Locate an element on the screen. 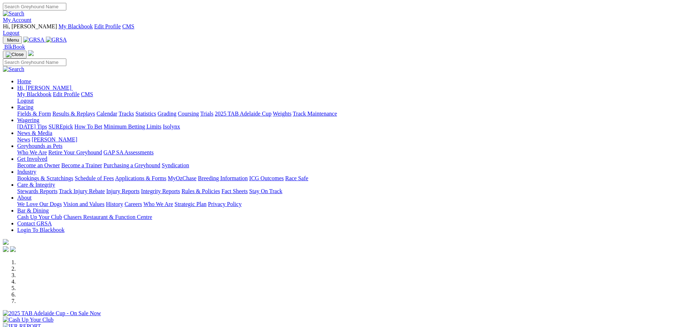  img: Close is located at coordinates (15, 54).